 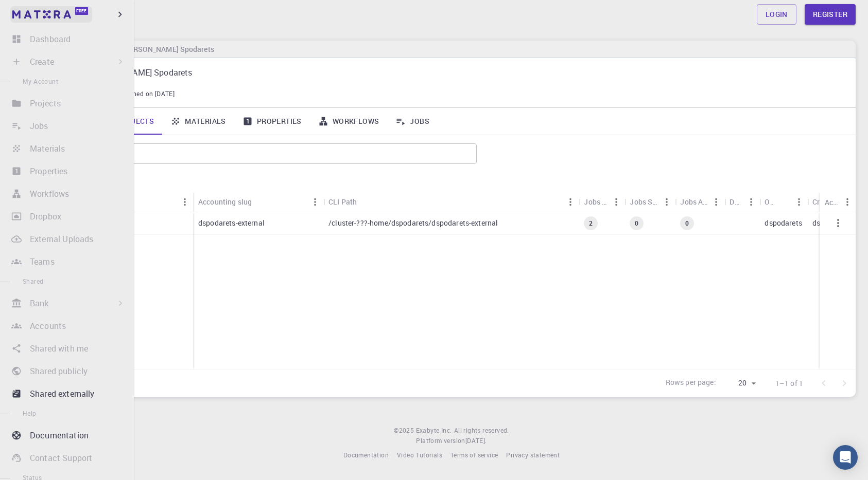 What do you see at coordinates (412, 121) in the screenshot?
I see `a: Jobs` at bounding box center [412, 121].